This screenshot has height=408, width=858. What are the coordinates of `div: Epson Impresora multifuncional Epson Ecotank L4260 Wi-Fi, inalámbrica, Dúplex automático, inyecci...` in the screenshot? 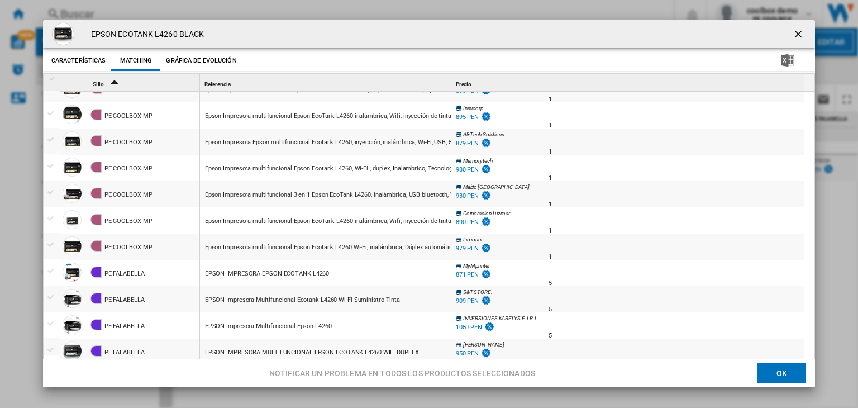 It's located at (391, 247).